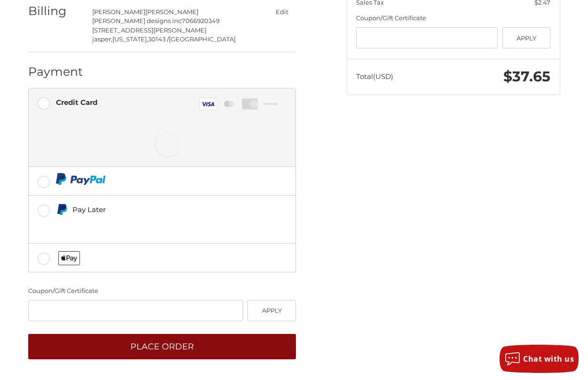 The width and height of the screenshot is (588, 380). I want to click on h2: Payment, so click(56, 71).